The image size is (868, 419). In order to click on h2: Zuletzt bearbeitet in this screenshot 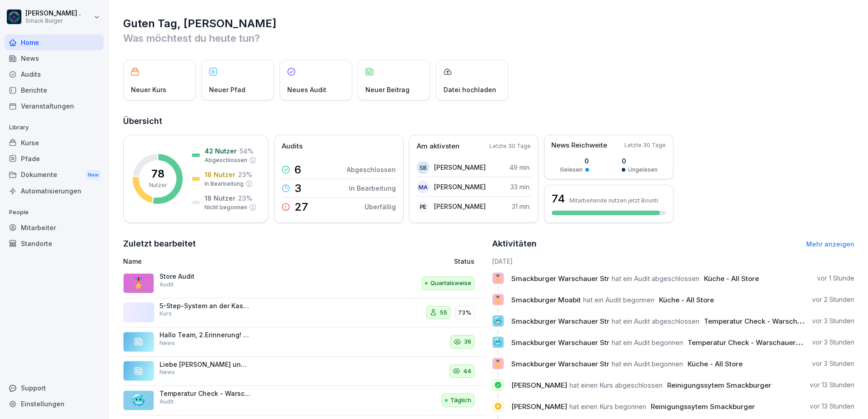, I will do `click(304, 244)`.